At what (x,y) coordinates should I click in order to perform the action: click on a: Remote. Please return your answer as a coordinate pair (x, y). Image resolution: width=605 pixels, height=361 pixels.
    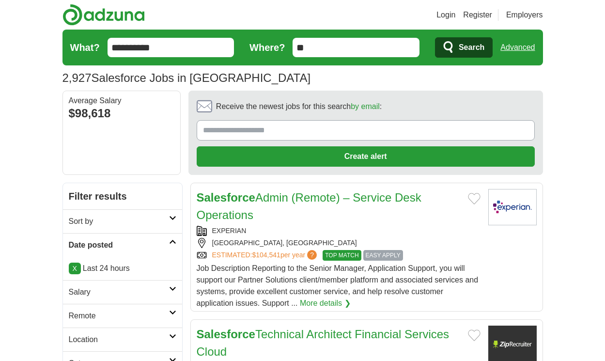
    Looking at the image, I should click on (123, 315).